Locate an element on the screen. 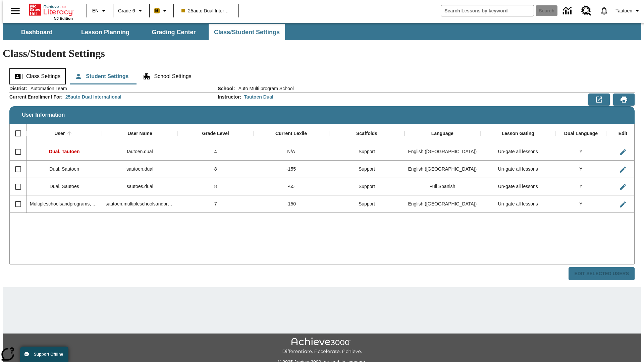  button: Boost Class color is peach. Change class color is located at coordinates (161, 11).